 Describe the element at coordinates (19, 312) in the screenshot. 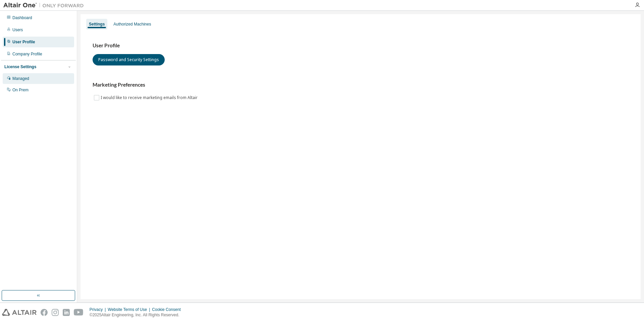

I see `img: altair_logo.svg` at that location.